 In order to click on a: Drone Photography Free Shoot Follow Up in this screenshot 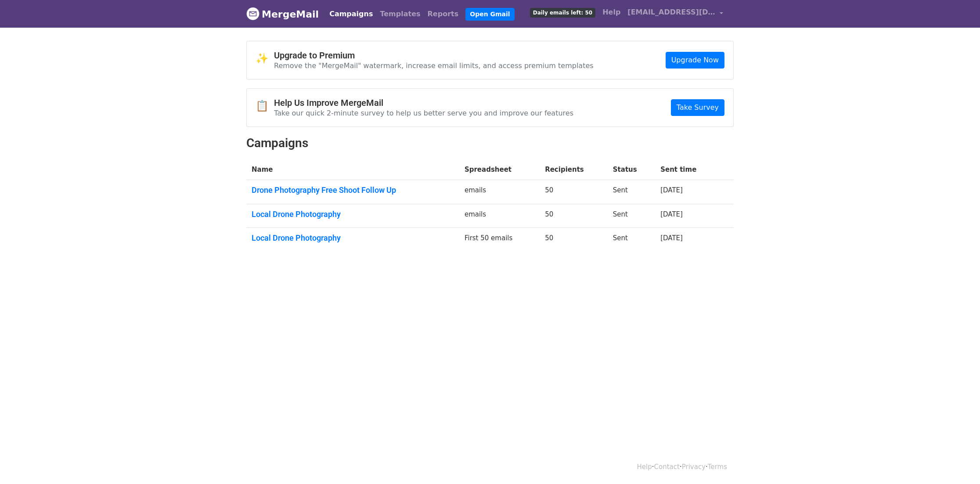, I will do `click(352, 190)`.